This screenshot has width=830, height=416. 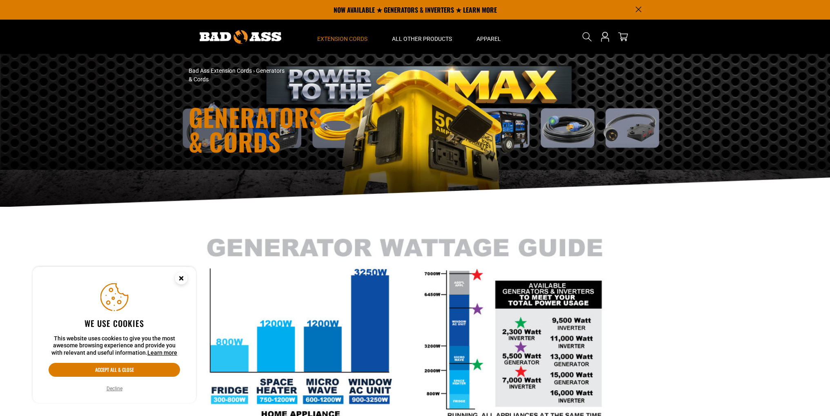 I want to click on img: Bad Ass Extension Cords, so click(x=240, y=37).